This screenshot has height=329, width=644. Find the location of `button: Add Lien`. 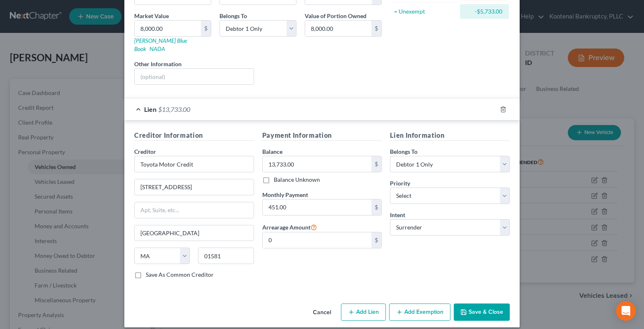

button: Add Lien is located at coordinates (363, 312).